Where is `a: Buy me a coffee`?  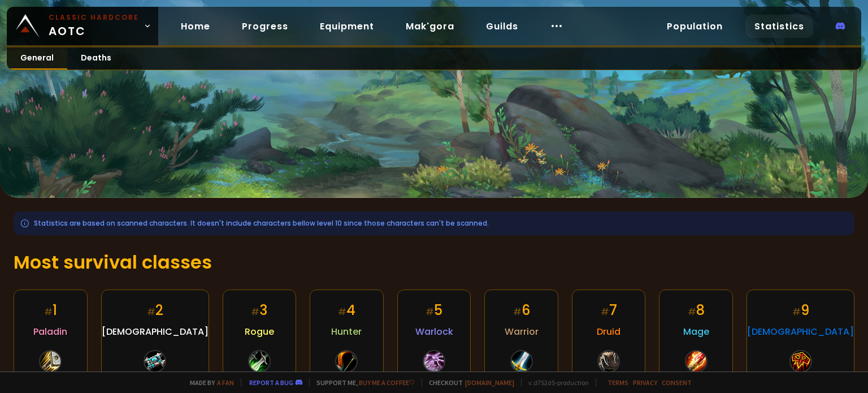 a: Buy me a coffee is located at coordinates (386, 382).